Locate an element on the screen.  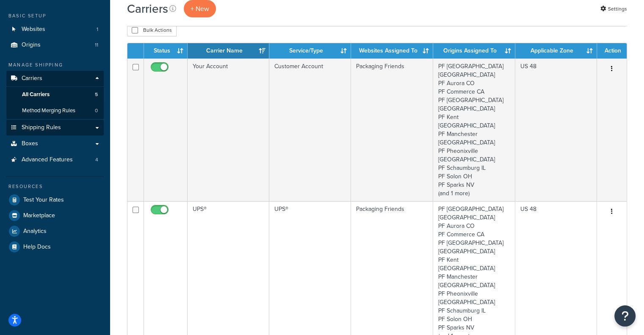
a: Boxes is located at coordinates (55, 143).